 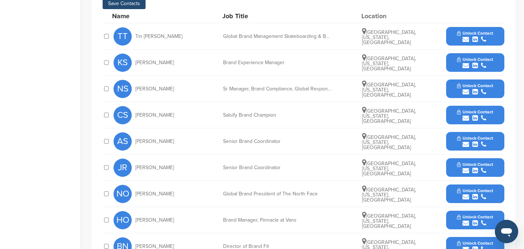 I want to click on span: NS, so click(x=123, y=89).